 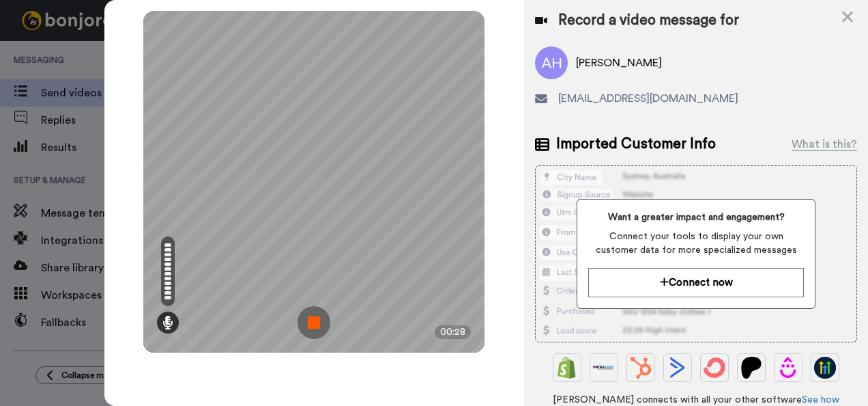 What do you see at coordinates (641, 367) in the screenshot?
I see `img: Hubspot` at bounding box center [641, 367].